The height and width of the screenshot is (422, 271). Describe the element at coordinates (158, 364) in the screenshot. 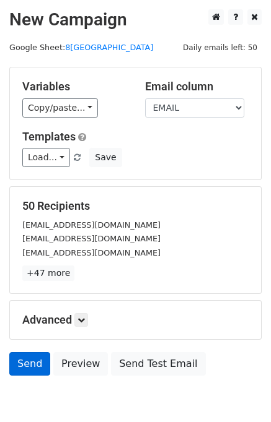

I see `a: Send Test Email` at that location.